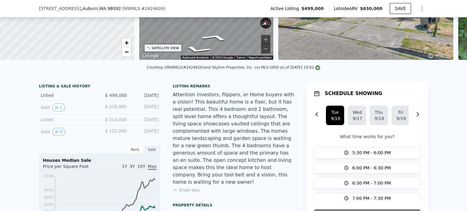 The image size is (467, 211). Describe the element at coordinates (197, 50) in the screenshot. I see `path: Go Southeast, Skyway Pl` at that location.